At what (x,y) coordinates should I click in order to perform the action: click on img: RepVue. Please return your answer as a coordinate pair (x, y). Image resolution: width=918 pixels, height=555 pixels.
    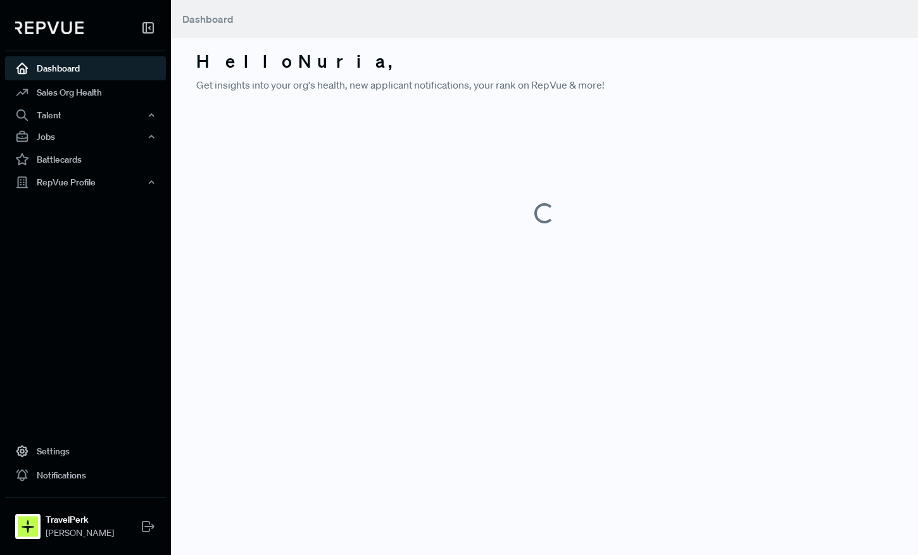
    Looking at the image, I should click on (49, 28).